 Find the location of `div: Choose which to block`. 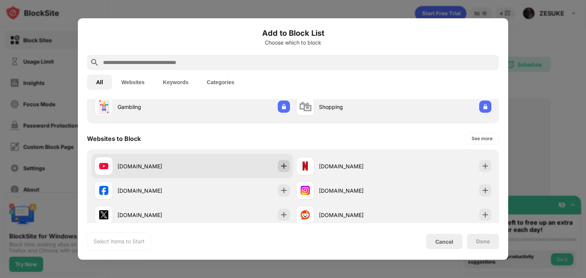

div: Choose which to block is located at coordinates (293, 43).